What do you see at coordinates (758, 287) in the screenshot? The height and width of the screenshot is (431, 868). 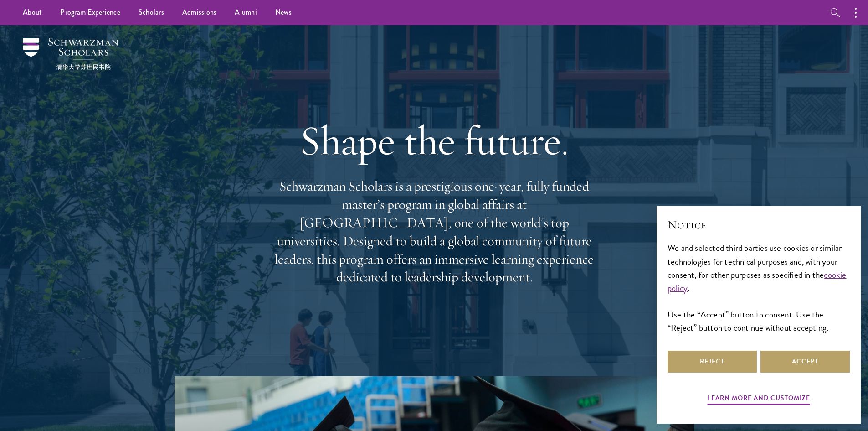 I see `div: We and selected third parties use cookies or similar technologies for technical purposes and, wit...` at bounding box center [758, 287].